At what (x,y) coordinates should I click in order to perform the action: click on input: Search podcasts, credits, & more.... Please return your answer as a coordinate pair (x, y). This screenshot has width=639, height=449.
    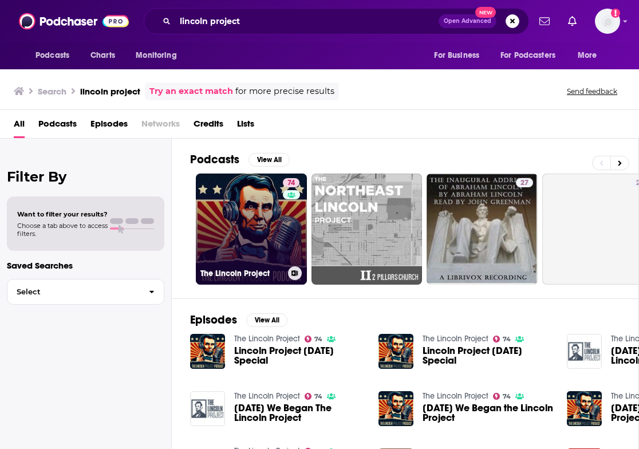
    Looking at the image, I should click on (307, 21).